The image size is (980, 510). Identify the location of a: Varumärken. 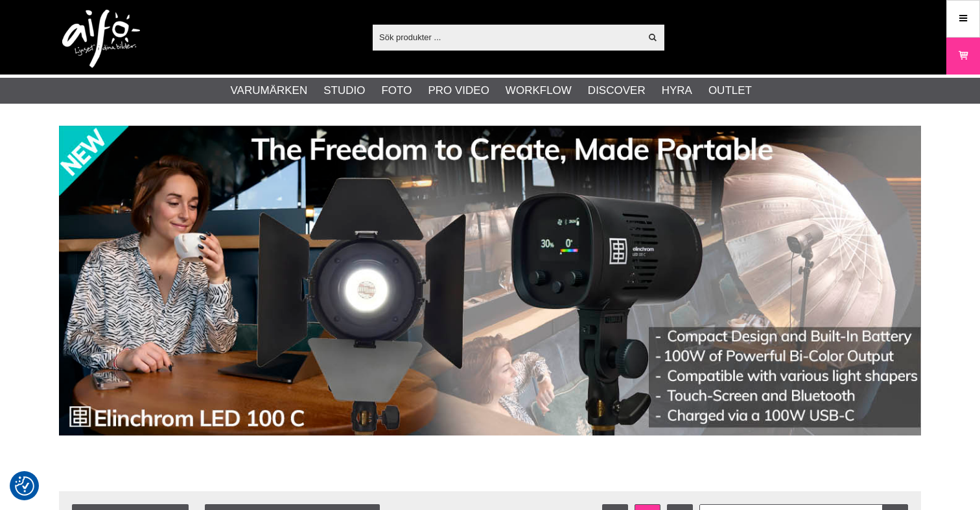
(269, 90).